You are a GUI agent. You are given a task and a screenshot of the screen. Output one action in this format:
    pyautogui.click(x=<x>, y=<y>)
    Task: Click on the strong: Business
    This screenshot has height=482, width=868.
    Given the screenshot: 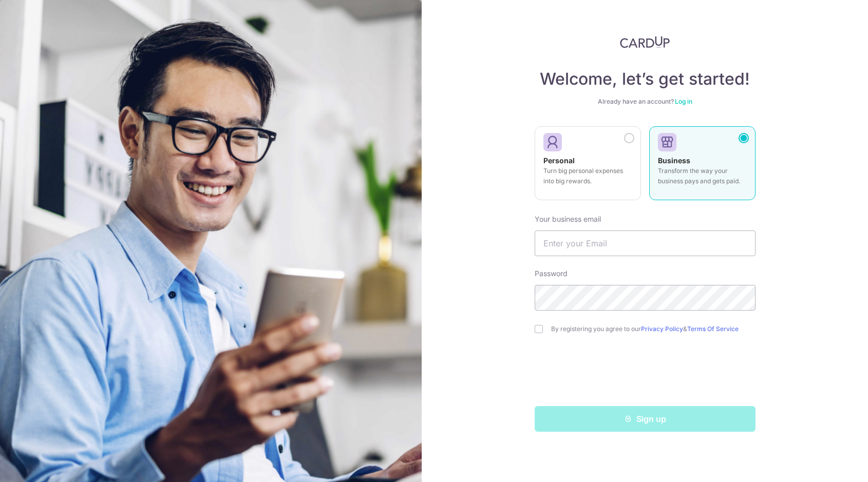 What is the action you would take?
    pyautogui.click(x=674, y=160)
    